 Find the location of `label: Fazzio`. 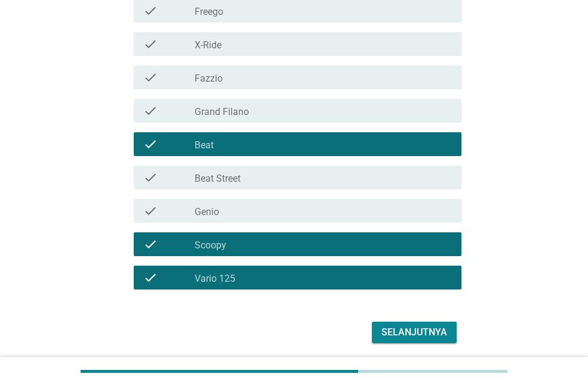

label: Fazzio is located at coordinates (208, 79).